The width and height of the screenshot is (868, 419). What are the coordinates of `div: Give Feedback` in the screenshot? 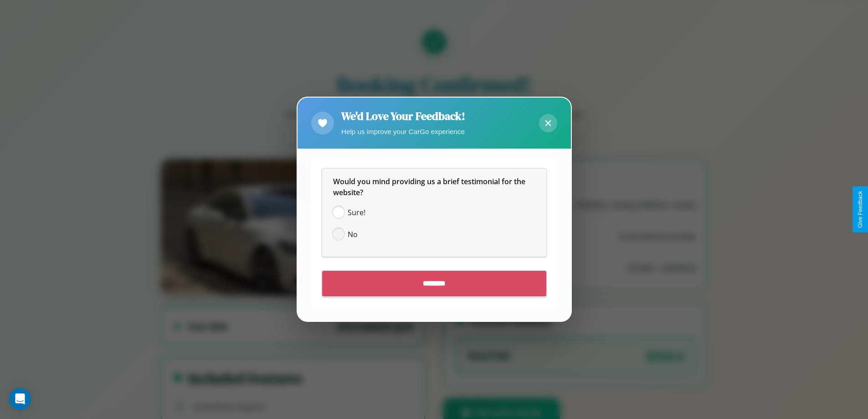 It's located at (860, 209).